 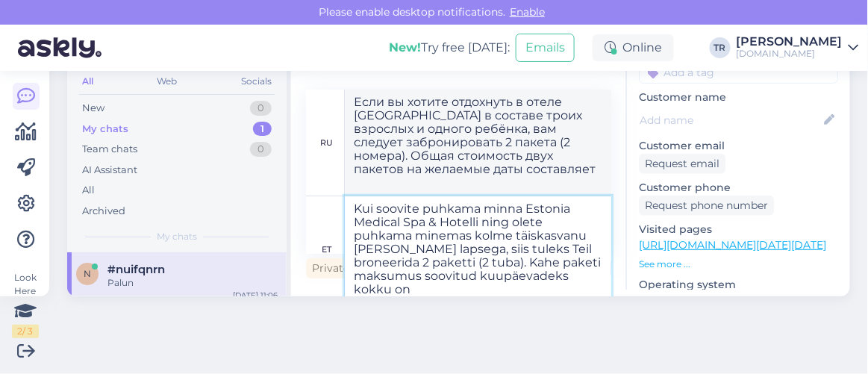 I want to click on div: 2 / 3, so click(x=26, y=331).